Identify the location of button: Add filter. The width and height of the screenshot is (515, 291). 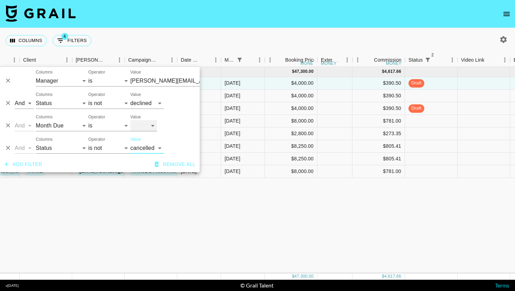
(23, 164).